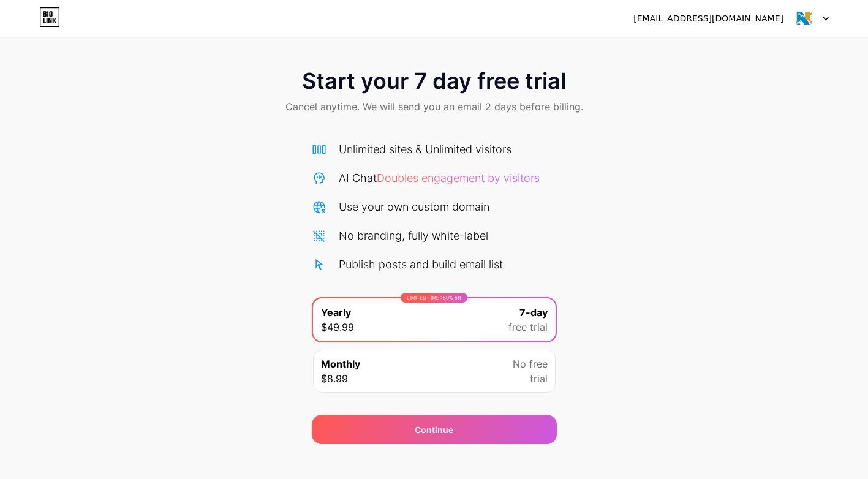 Image resolution: width=868 pixels, height=479 pixels. What do you see at coordinates (434, 81) in the screenshot?
I see `span: Start your 7 day free trial` at bounding box center [434, 81].